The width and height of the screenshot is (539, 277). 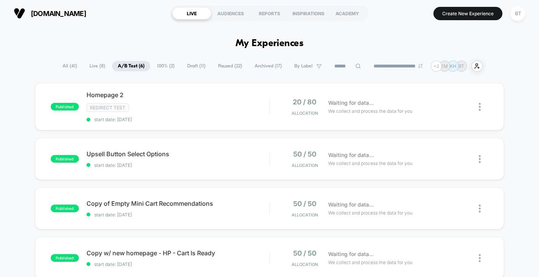 I want to click on img: Visually logo, so click(x=19, y=13).